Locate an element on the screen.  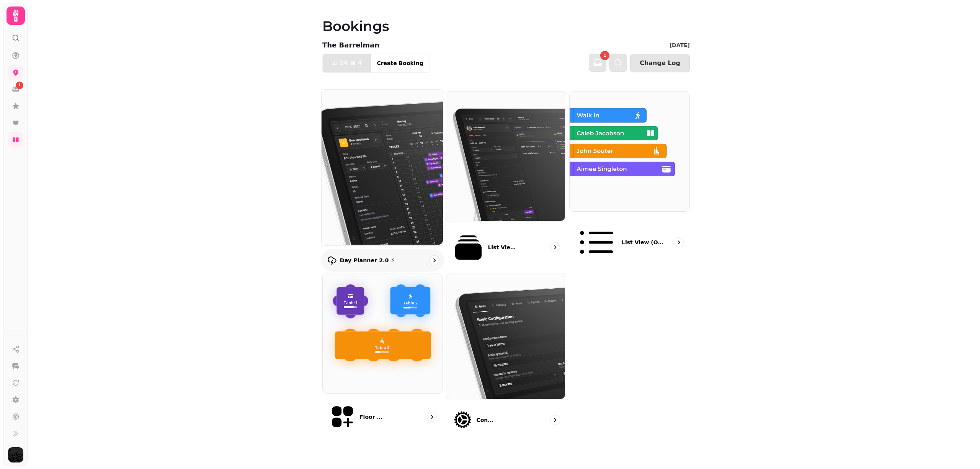
span: Change Log is located at coordinates (660, 63).